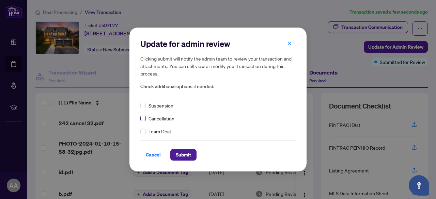  I want to click on span: Cancellation, so click(161, 118).